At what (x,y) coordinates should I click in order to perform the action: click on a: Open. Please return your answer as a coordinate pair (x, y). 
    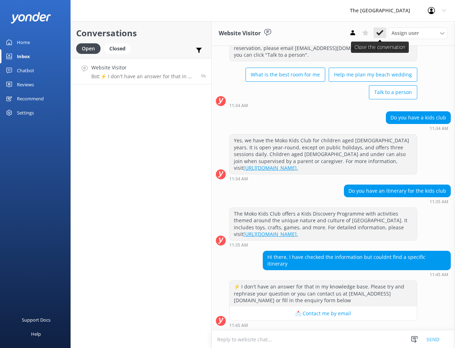
    Looking at the image, I should click on (90, 48).